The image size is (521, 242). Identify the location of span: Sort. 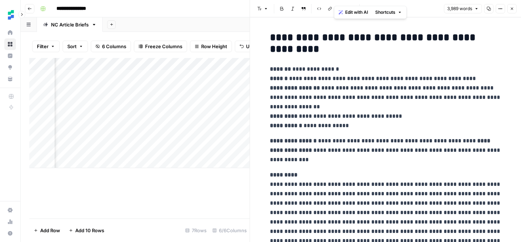
(72, 46).